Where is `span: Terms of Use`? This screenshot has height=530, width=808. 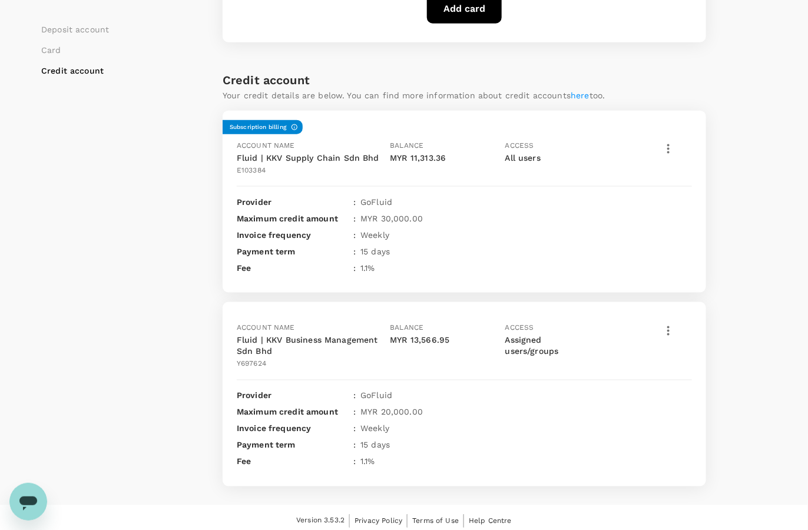
span: Terms of Use is located at coordinates (435, 521).